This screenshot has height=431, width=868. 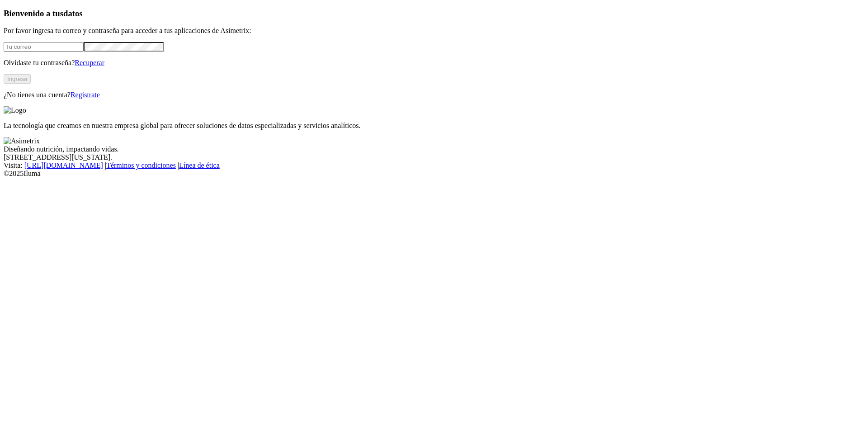 I want to click on p: La tecnología que creamos en nuestra empresa global para ofrecer soluciones de datos especializad..., so click(x=434, y=125).